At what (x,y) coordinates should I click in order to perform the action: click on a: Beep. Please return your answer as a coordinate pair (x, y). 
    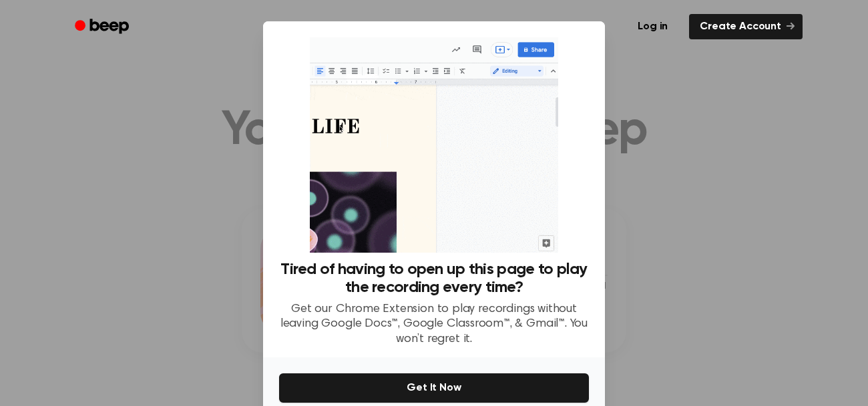
    Looking at the image, I should click on (103, 27).